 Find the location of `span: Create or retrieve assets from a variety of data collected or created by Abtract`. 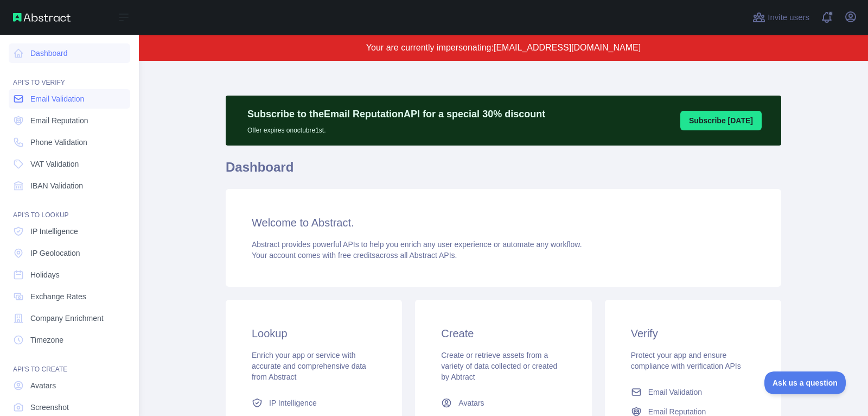

span: Create or retrieve assets from a variety of data collected or created by Abtract is located at coordinates (499, 366).